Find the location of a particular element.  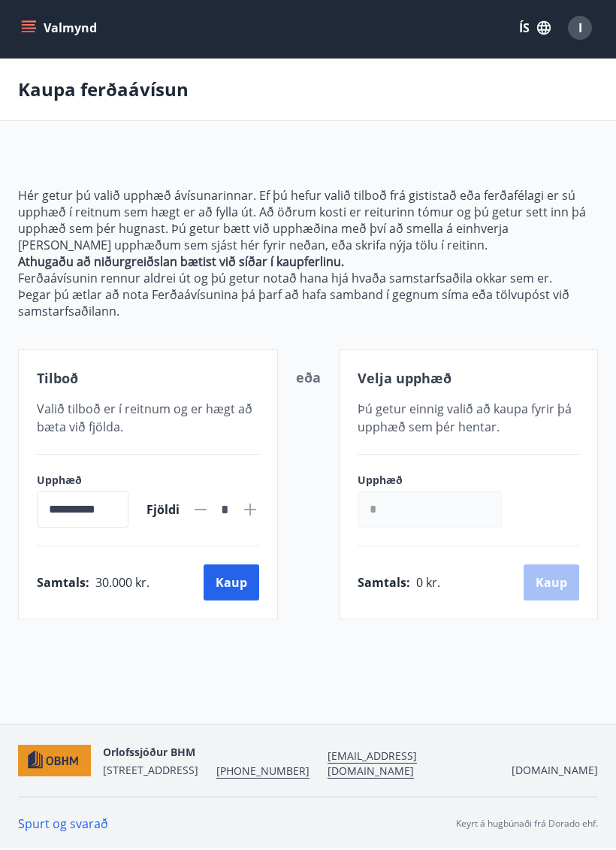

a: Spurt og svarað is located at coordinates (63, 824).